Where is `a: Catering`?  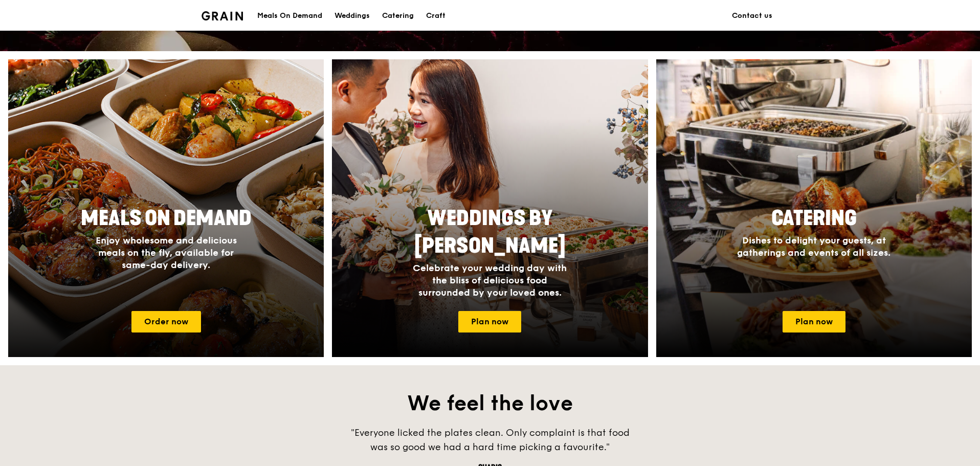
a: Catering is located at coordinates (398, 16).